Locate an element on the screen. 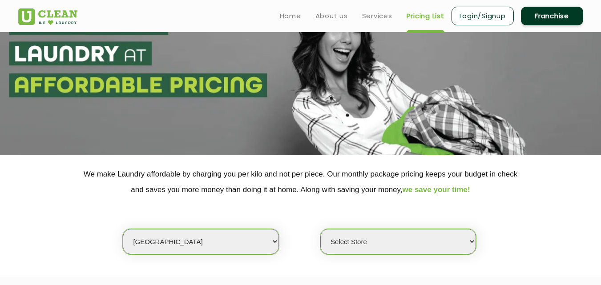  a: Franchise is located at coordinates (552, 16).